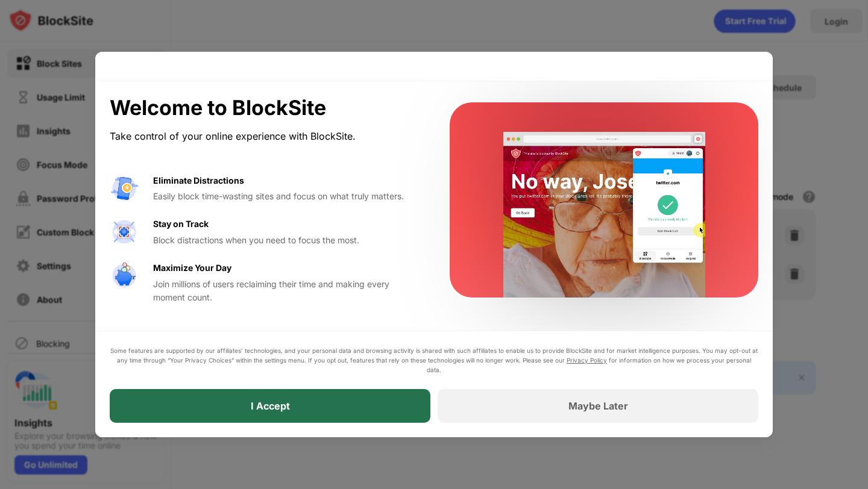  What do you see at coordinates (266, 136) in the screenshot?
I see `div: Take control of your online experience with BlockSite.` at bounding box center [266, 136].